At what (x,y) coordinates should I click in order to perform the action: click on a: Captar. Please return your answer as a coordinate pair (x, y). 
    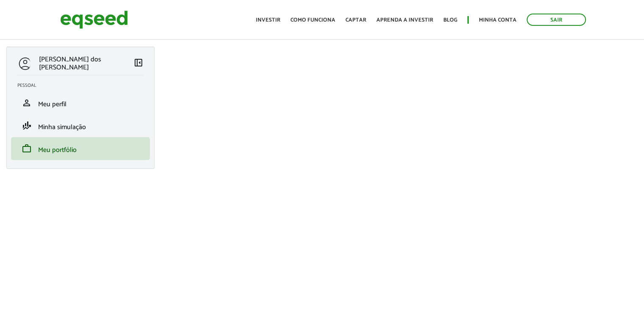
    Looking at the image, I should click on (356, 20).